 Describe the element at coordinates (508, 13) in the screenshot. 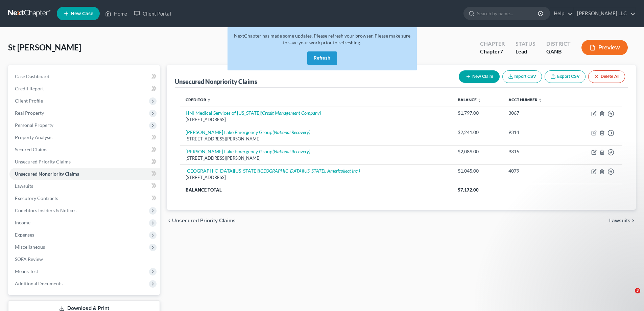

I see `input: Search by name...` at that location.